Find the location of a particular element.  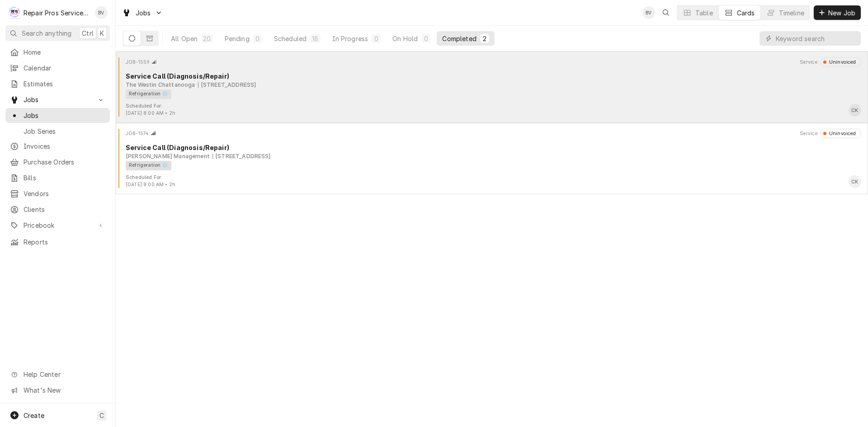

span: Job Series is located at coordinates (64, 131).